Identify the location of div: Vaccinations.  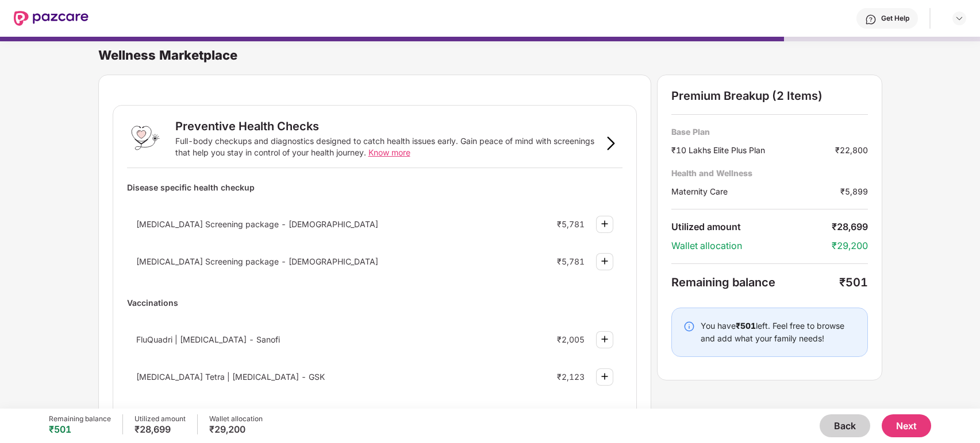
(375, 303).